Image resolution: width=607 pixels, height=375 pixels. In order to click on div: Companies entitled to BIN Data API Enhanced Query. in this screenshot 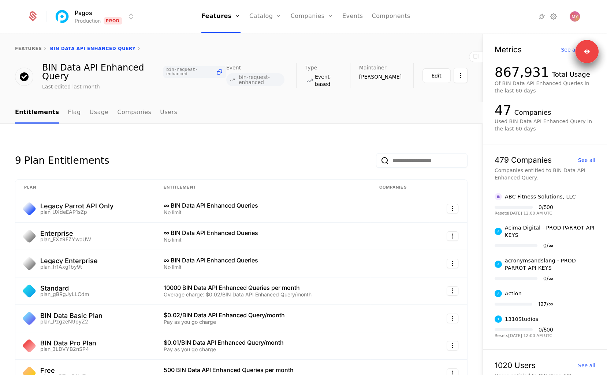, I will do `click(544, 174)`.